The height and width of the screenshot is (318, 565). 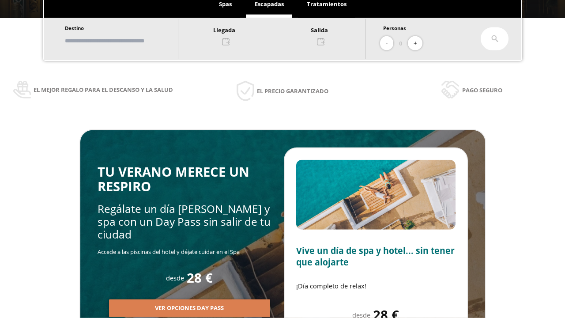 I want to click on span: ¡Día completo de relax!, so click(x=331, y=286).